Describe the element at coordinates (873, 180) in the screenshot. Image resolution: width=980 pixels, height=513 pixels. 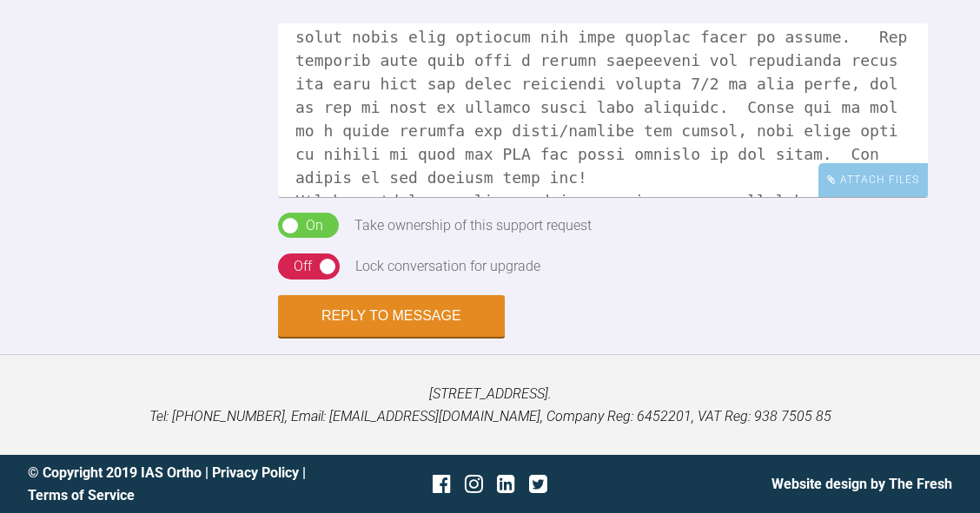
I see `div: Attach Files` at that location.